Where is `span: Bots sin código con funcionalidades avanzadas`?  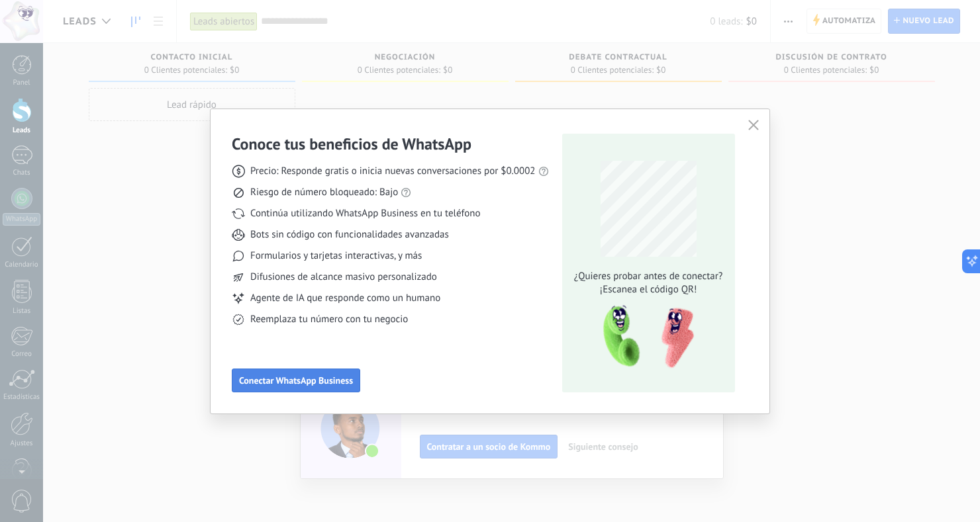 span: Bots sin código con funcionalidades avanzadas is located at coordinates (350, 235).